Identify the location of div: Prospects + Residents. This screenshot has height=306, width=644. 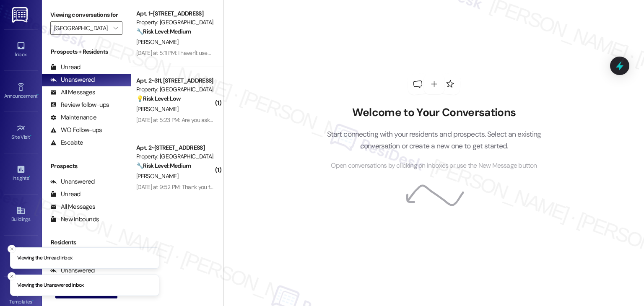
(87, 52).